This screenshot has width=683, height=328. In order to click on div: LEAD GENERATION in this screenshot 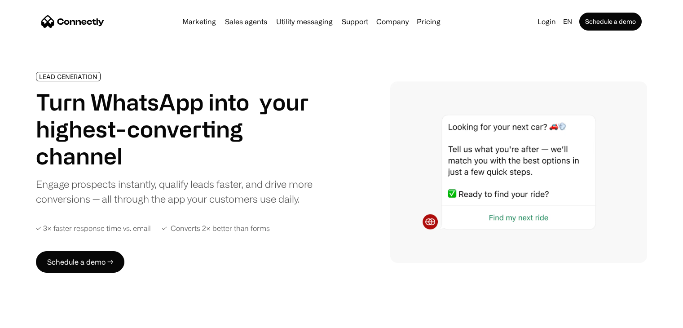, I will do `click(68, 76)`.